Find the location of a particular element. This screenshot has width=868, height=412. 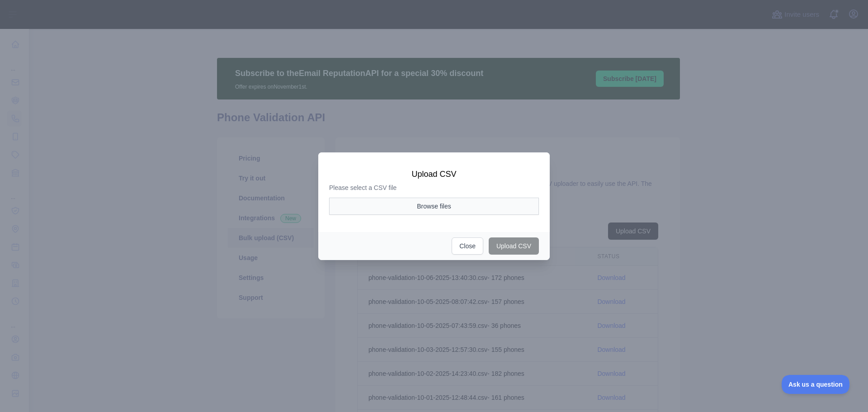

button: Browse files is located at coordinates (434, 206).